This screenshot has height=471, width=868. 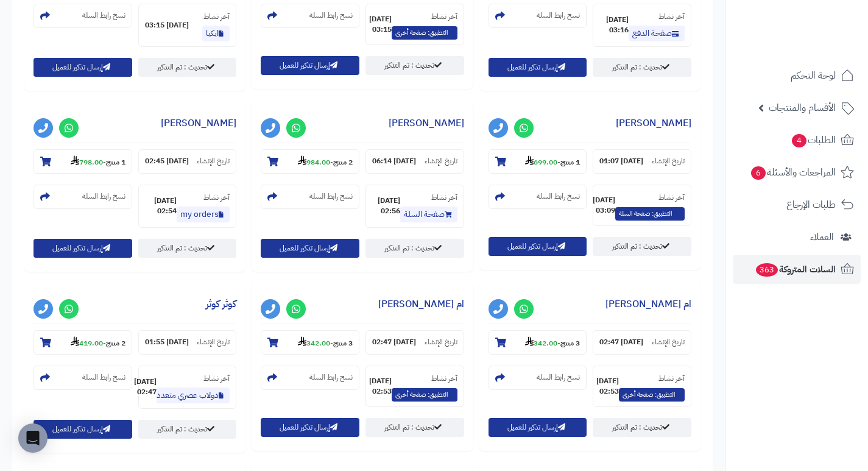 I want to click on section: 2 منتج-984.00, so click(x=310, y=162).